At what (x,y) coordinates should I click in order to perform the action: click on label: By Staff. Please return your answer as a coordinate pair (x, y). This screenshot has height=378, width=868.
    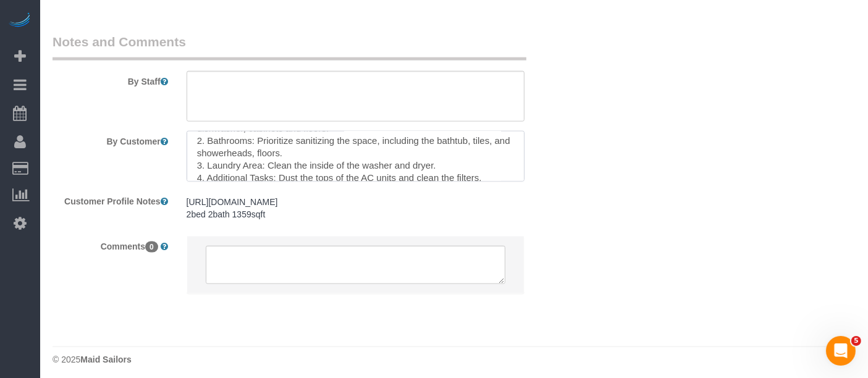
    Looking at the image, I should click on (110, 79).